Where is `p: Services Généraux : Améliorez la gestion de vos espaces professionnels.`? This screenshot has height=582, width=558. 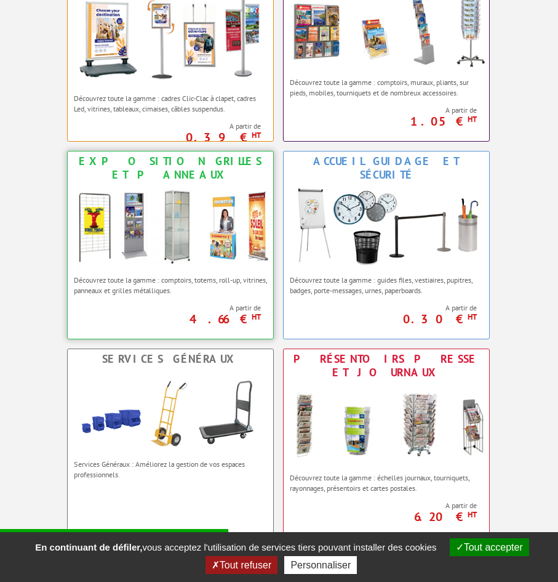 p: Services Généraux : Améliorez la gestion de vos espaces professionnels. is located at coordinates (170, 469).